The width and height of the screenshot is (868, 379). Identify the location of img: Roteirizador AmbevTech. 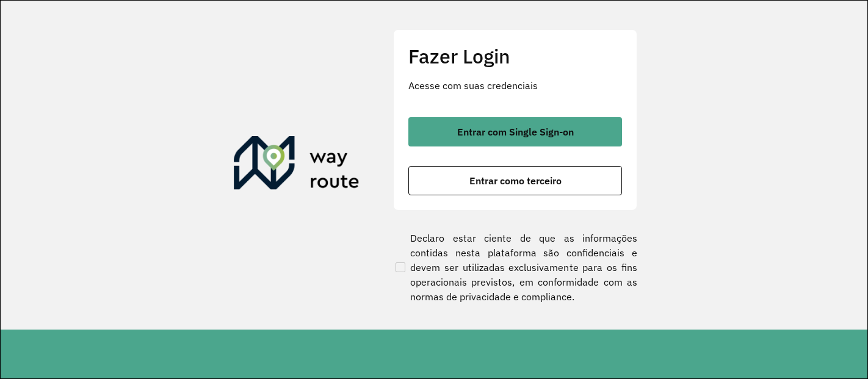
(297, 166).